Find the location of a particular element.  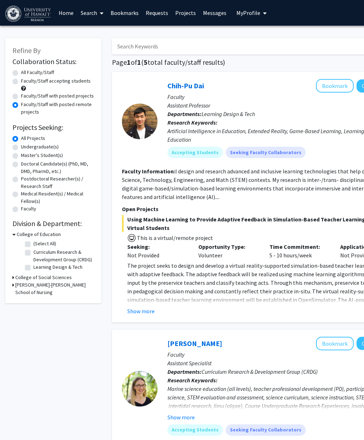

h2: Projects Seeking: is located at coordinates (53, 127).